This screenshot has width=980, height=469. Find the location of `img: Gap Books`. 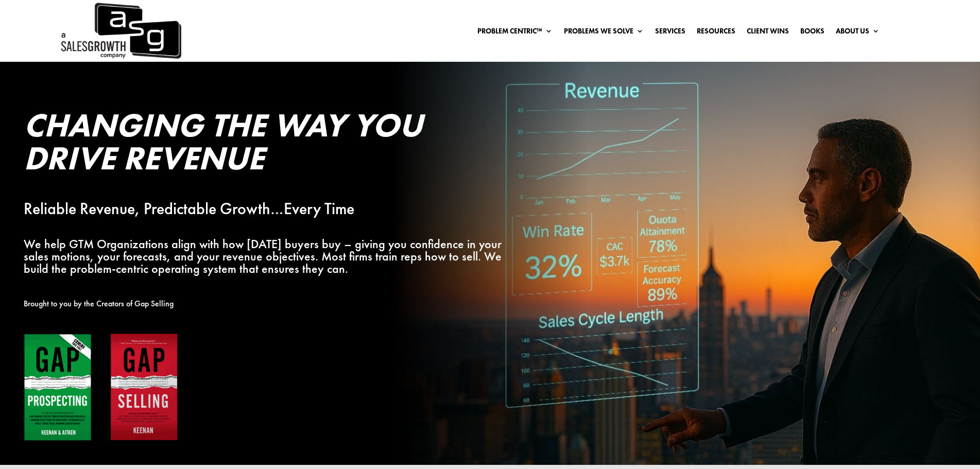

img: Gap Books is located at coordinates (101, 387).